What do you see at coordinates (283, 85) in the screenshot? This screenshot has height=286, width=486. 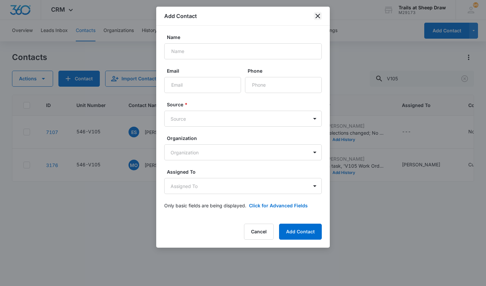 I see `input: Phone` at bounding box center [283, 85].